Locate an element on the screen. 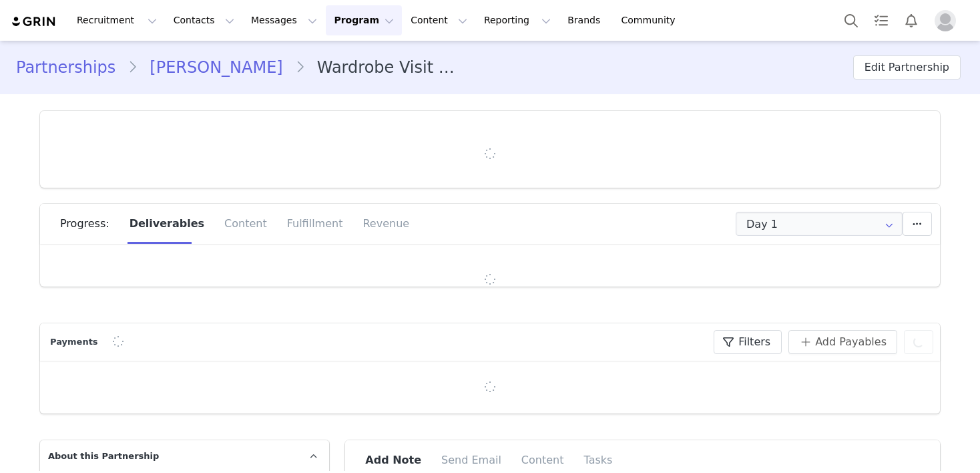  a: Tasks is located at coordinates (882, 20).